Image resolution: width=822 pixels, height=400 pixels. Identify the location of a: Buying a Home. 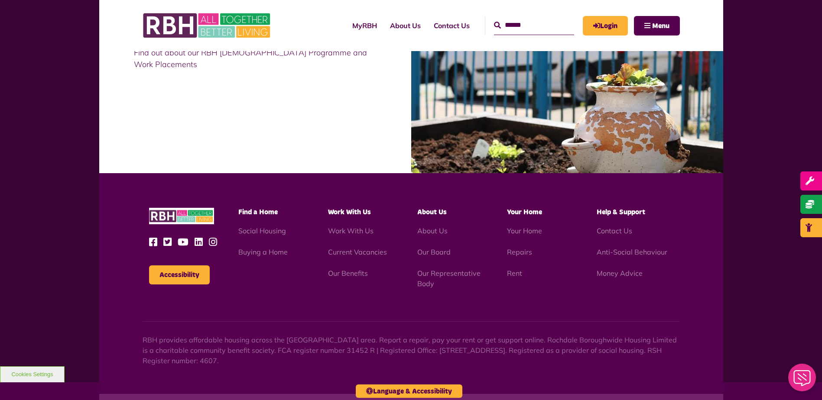
(263, 252).